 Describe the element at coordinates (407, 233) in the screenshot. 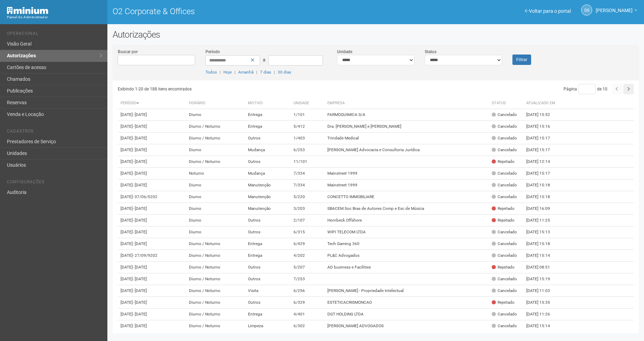

I see `td: WIPI TELECOM LTDA` at that location.